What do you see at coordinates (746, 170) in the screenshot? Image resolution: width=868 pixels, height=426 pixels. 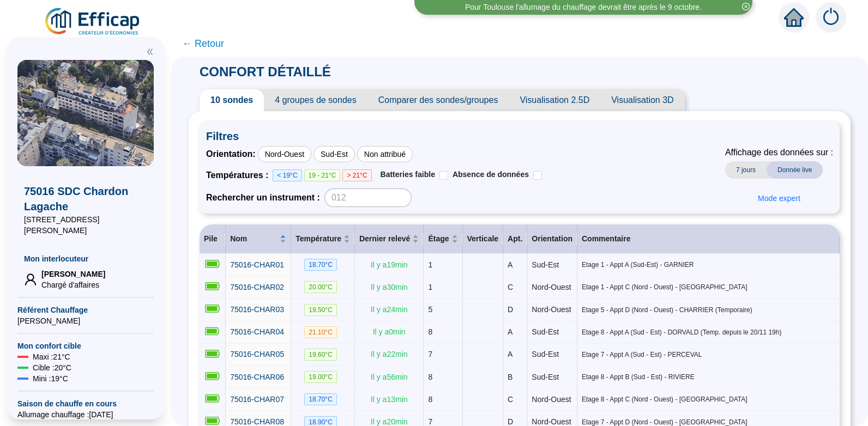 I see `span: 7 jours` at bounding box center [746, 170].